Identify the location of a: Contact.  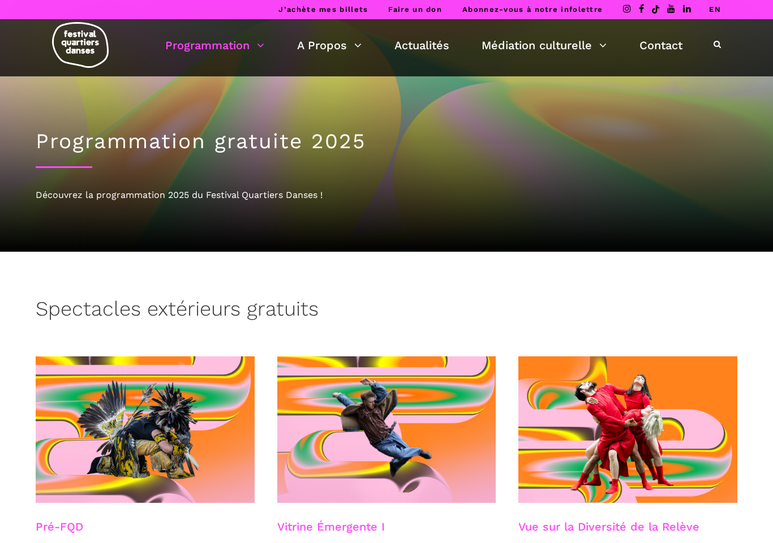
(661, 45).